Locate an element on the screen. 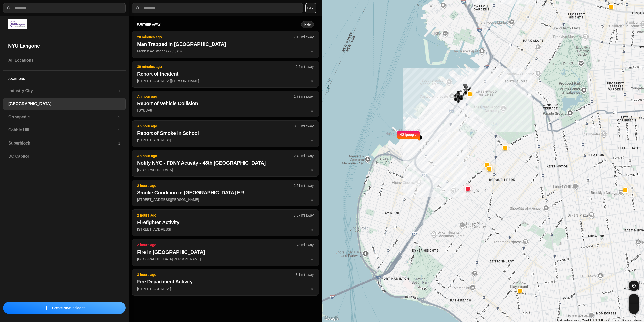  h3: Cobble Hill is located at coordinates (63, 130).